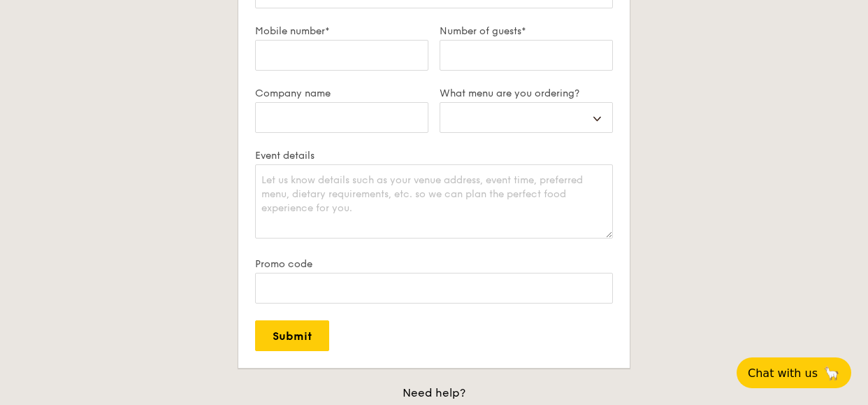 The height and width of the screenshot is (405, 868). I want to click on label: Number of guests*, so click(526, 30).